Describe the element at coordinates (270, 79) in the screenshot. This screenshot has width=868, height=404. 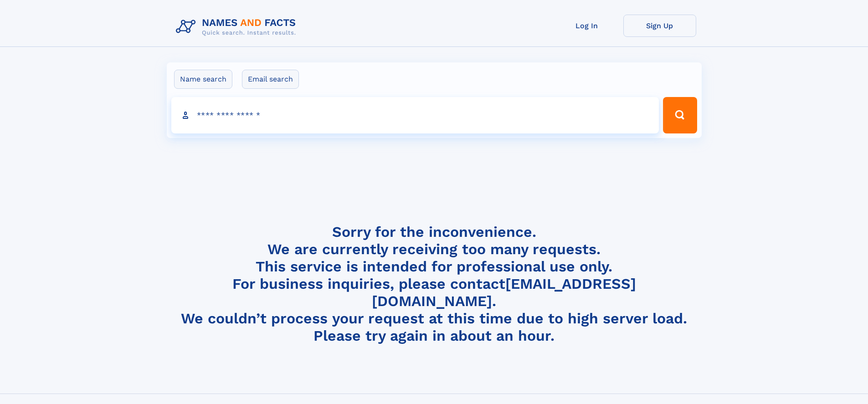
I see `label: Email search` at that location.